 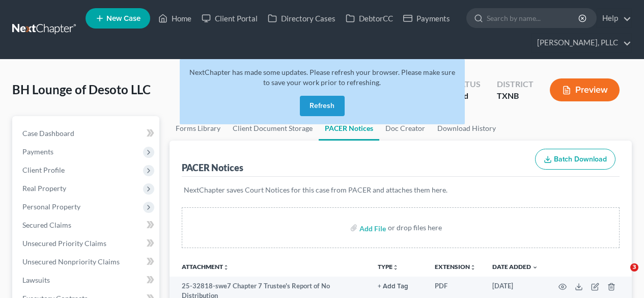 What do you see at coordinates (322, 77) in the screenshot?
I see `span: NextChapter has made some updates. Please refresh your browser. Please make sure to save your wor...` at bounding box center [322, 77].